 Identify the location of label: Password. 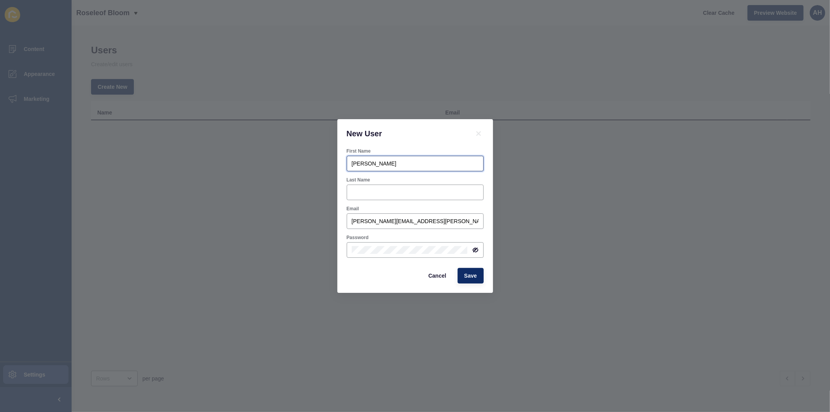
(358, 237).